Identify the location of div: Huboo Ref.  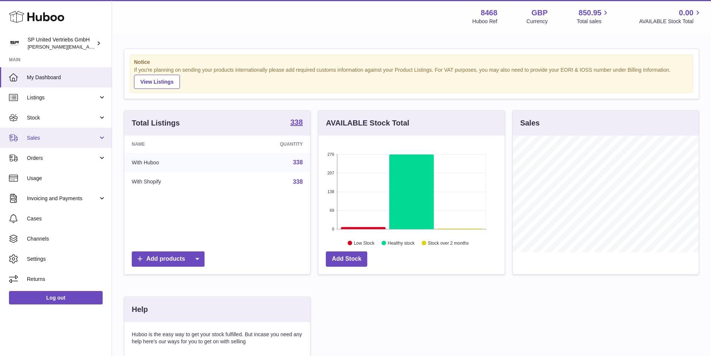
(485, 21).